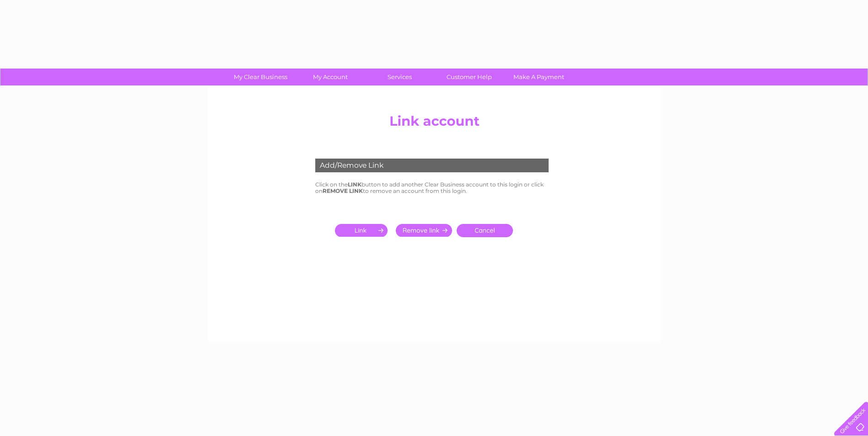 Image resolution: width=868 pixels, height=436 pixels. Describe the element at coordinates (355, 185) in the screenshot. I see `b: LINK` at that location.